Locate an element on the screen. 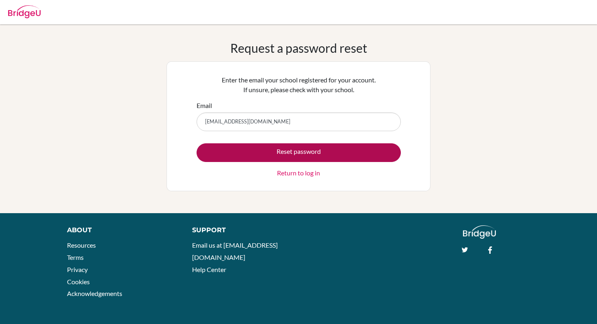 Image resolution: width=597 pixels, height=324 pixels. a: Acknowledgements is located at coordinates (95, 293).